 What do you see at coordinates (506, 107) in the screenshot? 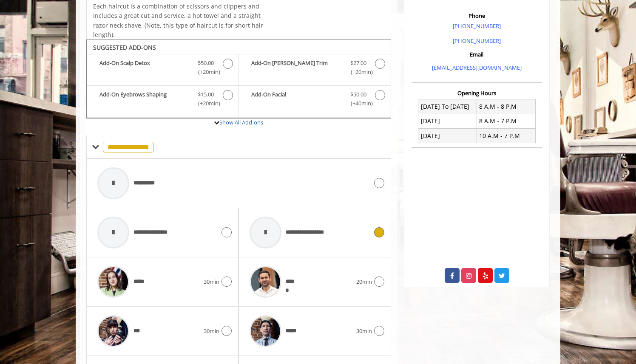
I see `td: 8 A.M - 8 P.M` at bounding box center [506, 107].